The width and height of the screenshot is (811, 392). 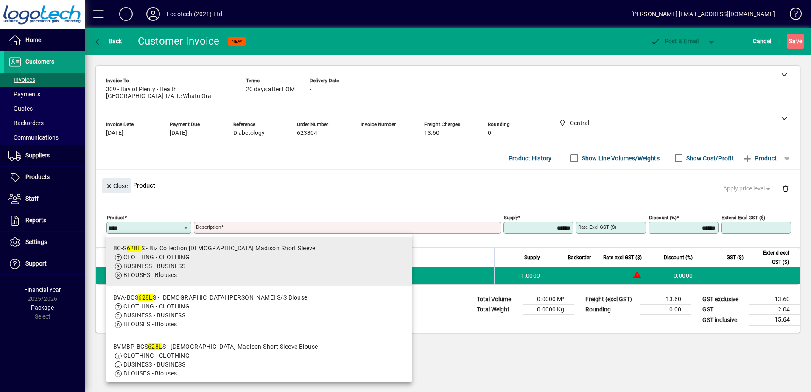 I want to click on td: Freight (excl GST), so click(x=611, y=300).